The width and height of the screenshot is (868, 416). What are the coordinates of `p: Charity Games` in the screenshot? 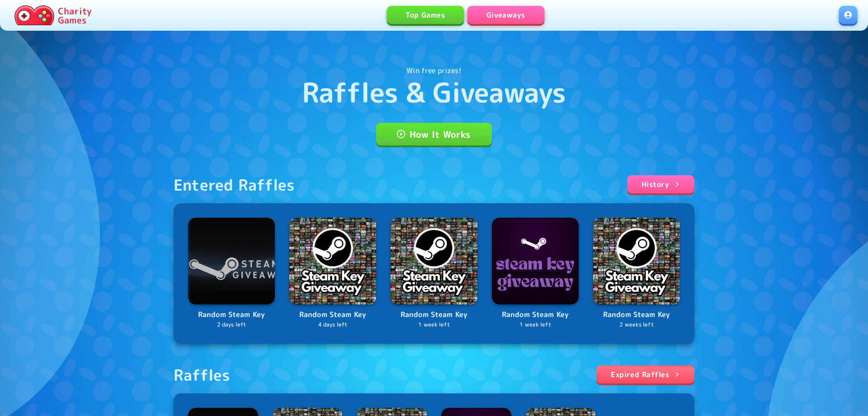 It's located at (74, 16).